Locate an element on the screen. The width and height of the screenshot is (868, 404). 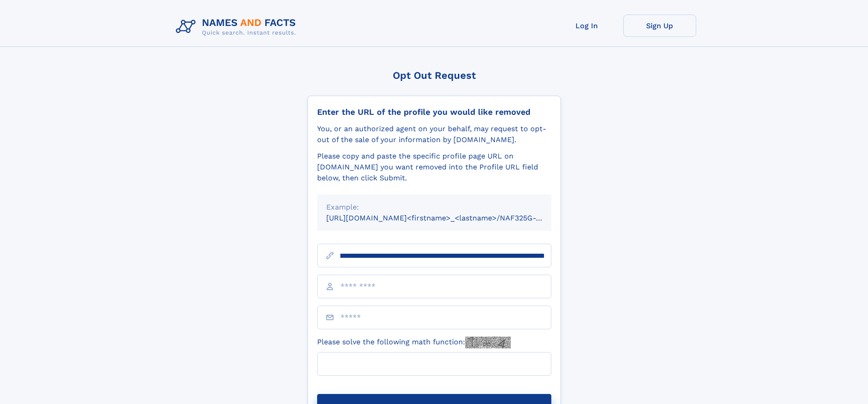
div: Opt Out Request is located at coordinates (434, 75).